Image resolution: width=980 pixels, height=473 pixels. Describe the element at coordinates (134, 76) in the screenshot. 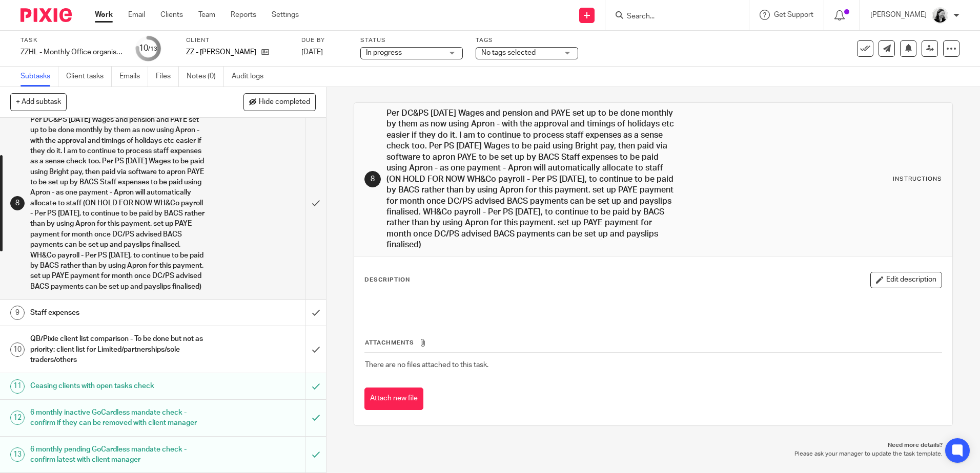

I see `a: Emails` at that location.